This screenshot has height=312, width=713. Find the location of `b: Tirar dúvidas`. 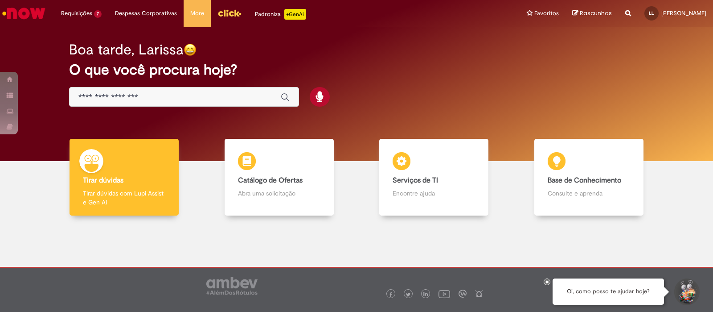

b: Tirar dúvidas is located at coordinates (103, 180).